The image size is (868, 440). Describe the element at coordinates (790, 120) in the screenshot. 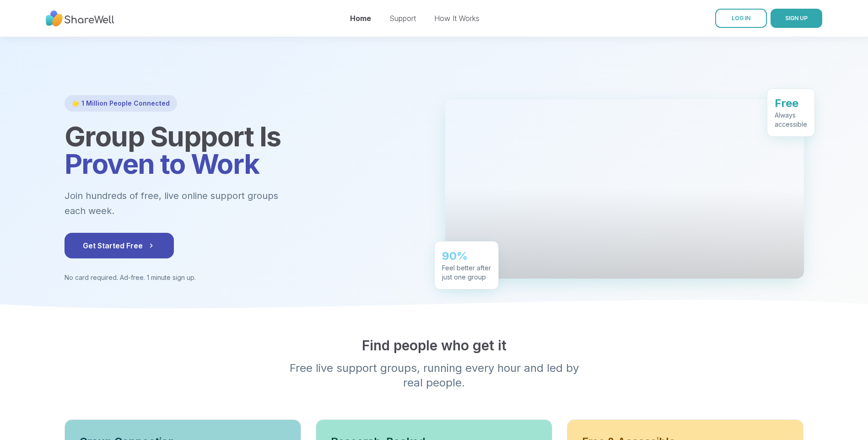

I see `div: Always accessible` at that location.